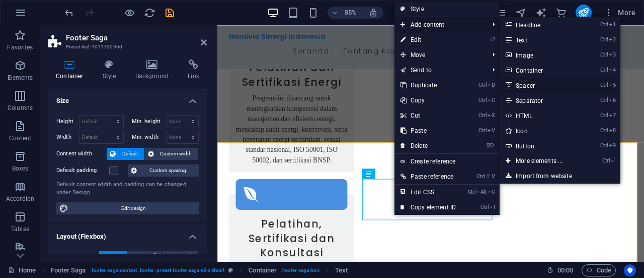 This screenshot has width=644, height=278. Describe the element at coordinates (521, 12) in the screenshot. I see `button: navigator` at that location.